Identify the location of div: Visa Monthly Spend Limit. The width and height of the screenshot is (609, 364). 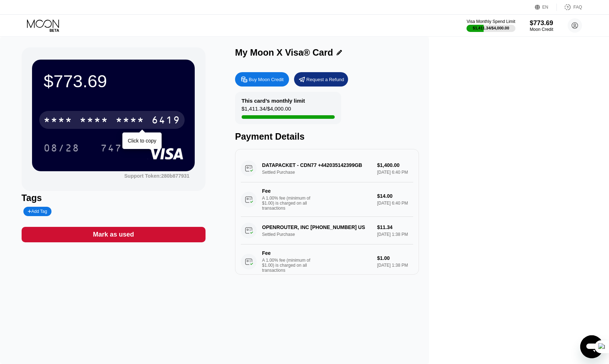
(490, 21).